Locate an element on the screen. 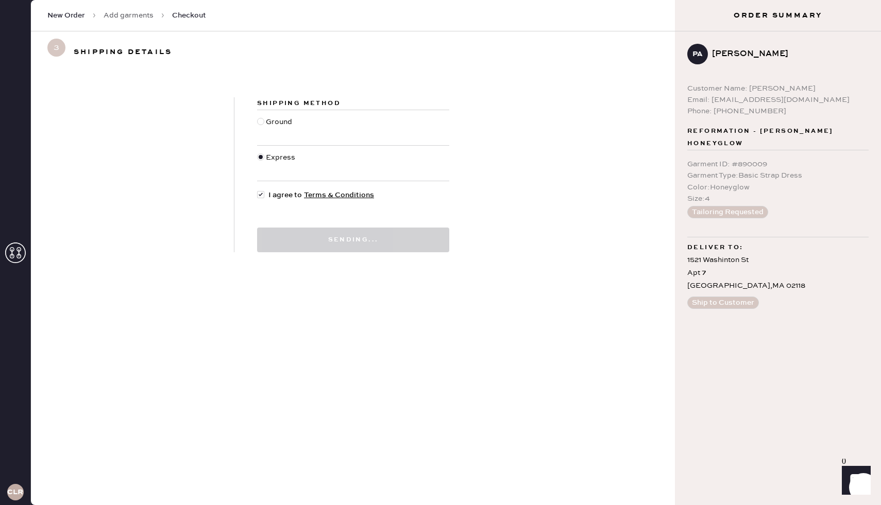  button: Tailoring Requested is located at coordinates (727, 212).